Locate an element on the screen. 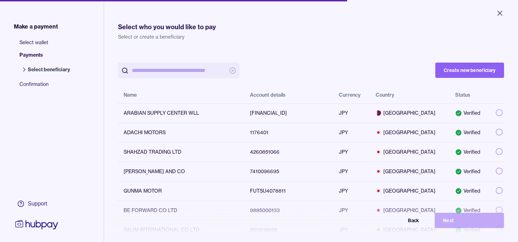 This screenshot has height=242, width=518. button: Create new beneficiary is located at coordinates (470, 70).